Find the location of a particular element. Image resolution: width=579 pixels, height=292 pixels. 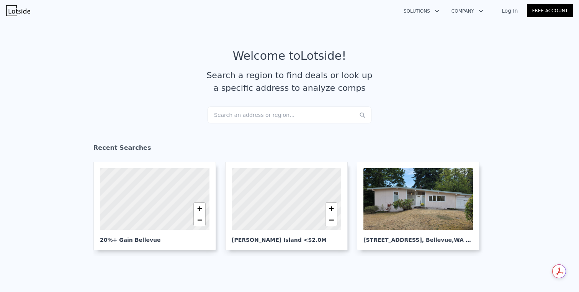

a: 20%+ Gain Bellevue is located at coordinates (158, 206).